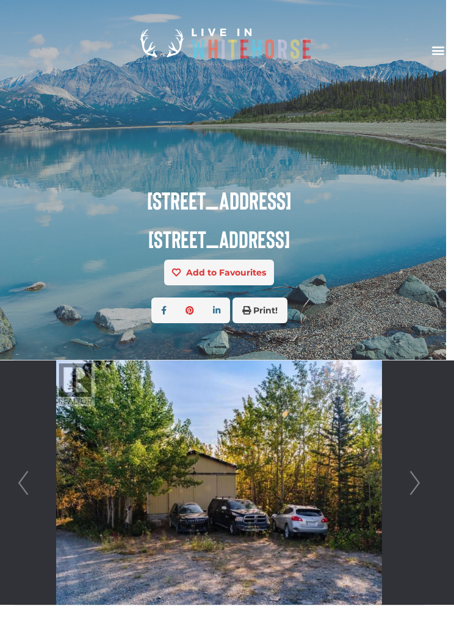  I want to click on a: Prev, so click(23, 483).